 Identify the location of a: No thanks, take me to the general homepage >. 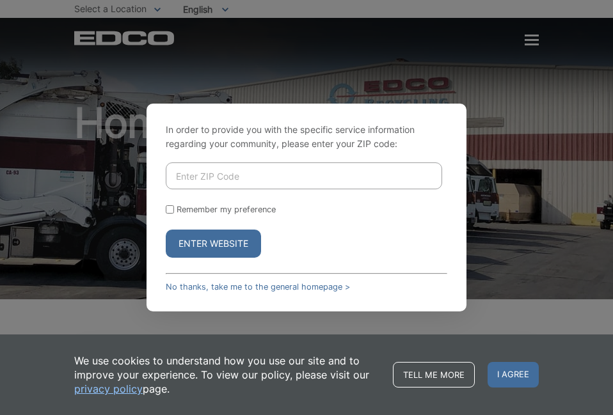
(258, 287).